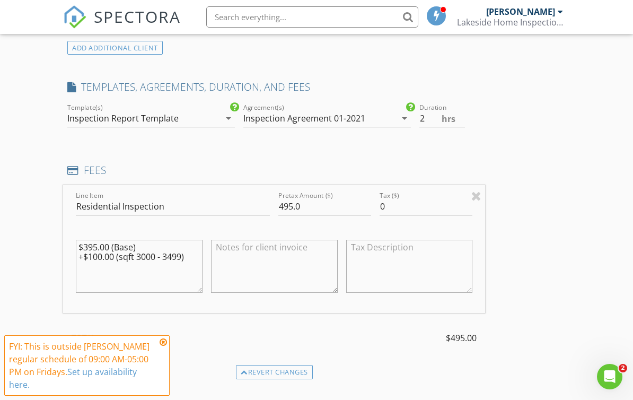  Describe the element at coordinates (123, 118) in the screenshot. I see `div: Inspection Report Template` at that location.